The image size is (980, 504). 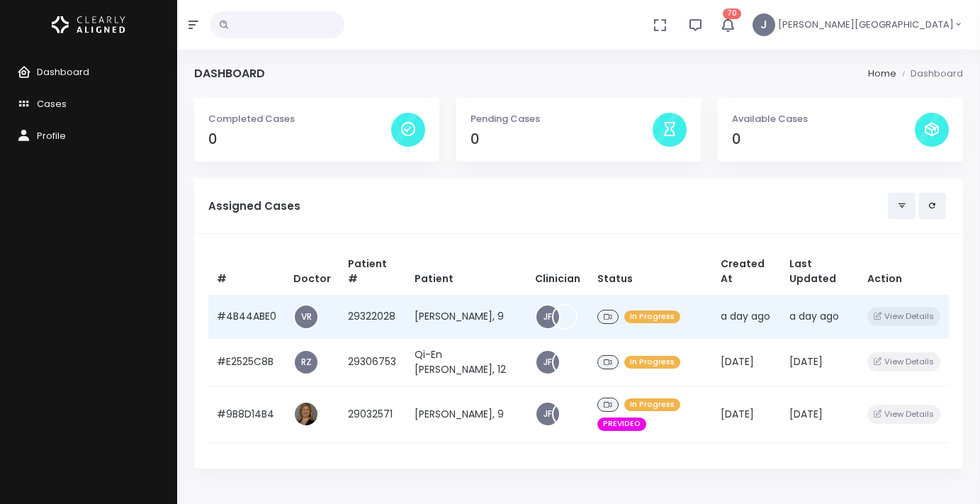 What do you see at coordinates (882, 74) in the screenshot?
I see `li: Home` at bounding box center [882, 74].